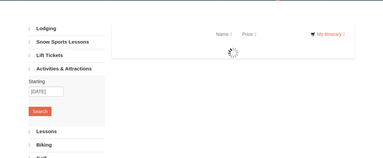 The height and width of the screenshot is (158, 383). Describe the element at coordinates (67, 69) in the screenshot. I see `a: Activities & Attractions` at that location.